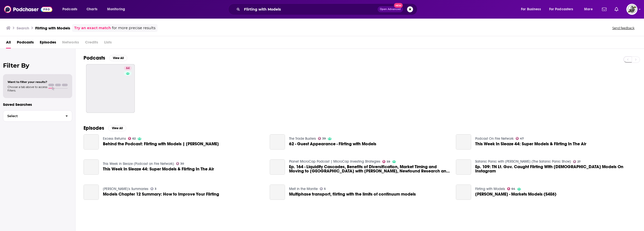 Image resolution: width=644 pixels, height=231 pixels. I want to click on a: Episodes, so click(48, 43).